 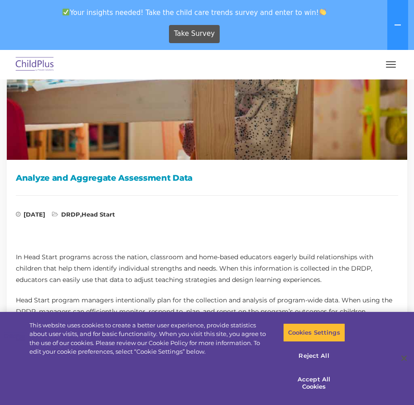 What do you see at coordinates (314, 382) in the screenshot?
I see `button: Accept All Cookies` at bounding box center [314, 382].